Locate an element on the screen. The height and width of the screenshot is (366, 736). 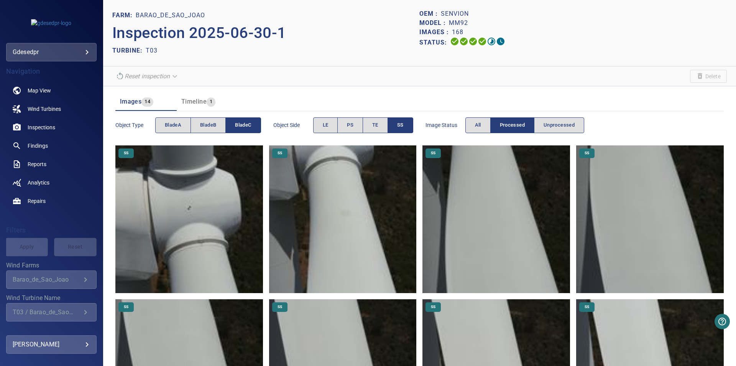
p: FARM: is located at coordinates (124, 15).